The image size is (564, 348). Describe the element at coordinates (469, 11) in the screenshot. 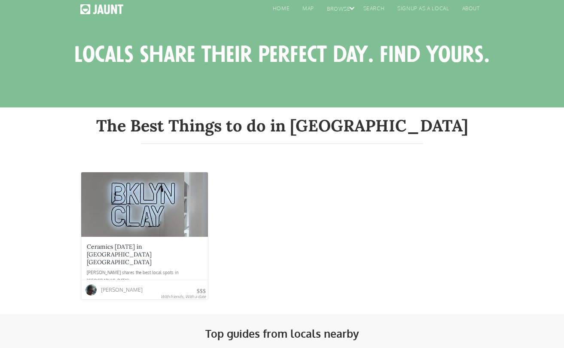

I see `a: About` at that location.